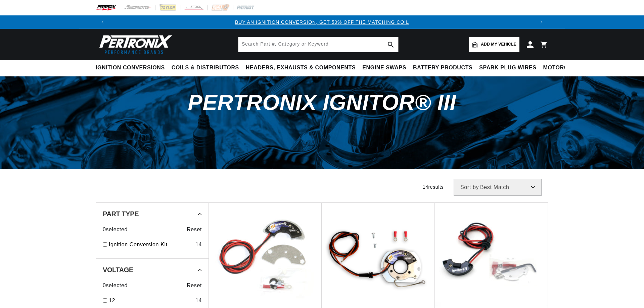 Image resolution: width=644 pixels, height=308 pixels. Describe the element at coordinates (443, 68) in the screenshot. I see `summary: Battery Products` at that location.